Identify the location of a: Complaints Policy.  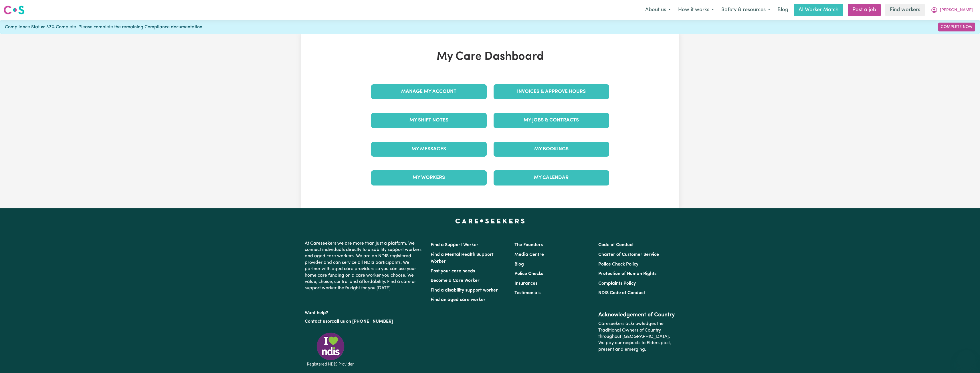
(617, 283).